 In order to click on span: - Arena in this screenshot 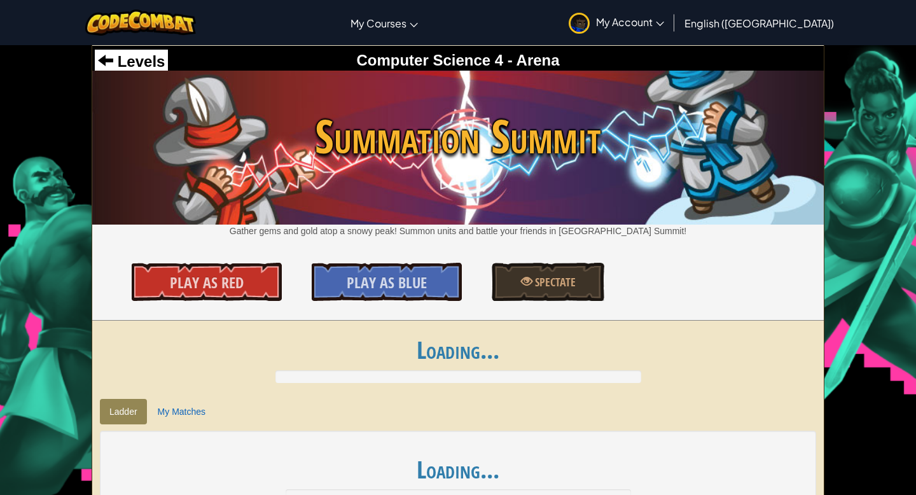, I will do `click(531, 60)`.